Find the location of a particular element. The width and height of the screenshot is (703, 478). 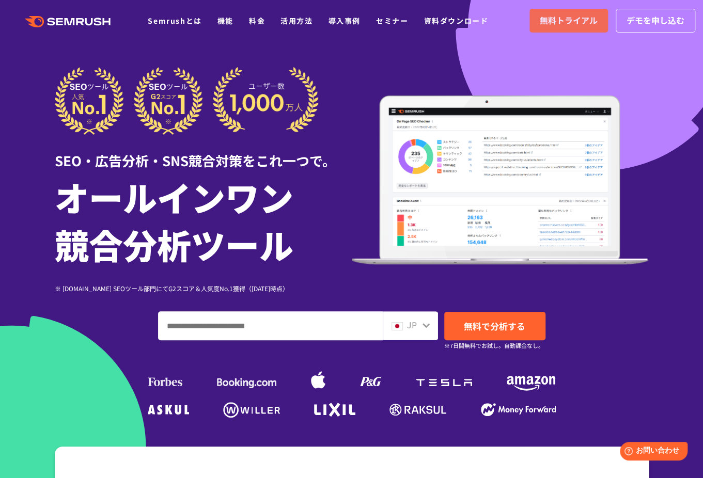

h1: オールインワン 競合分析ツール is located at coordinates (203, 220).